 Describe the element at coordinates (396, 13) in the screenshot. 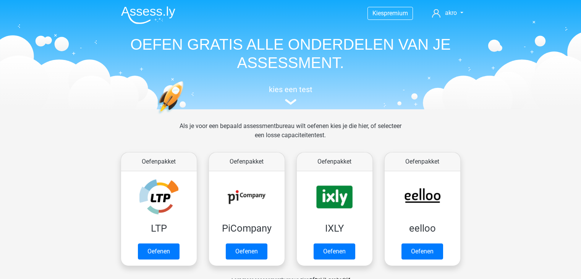

I see `span: premium` at that location.